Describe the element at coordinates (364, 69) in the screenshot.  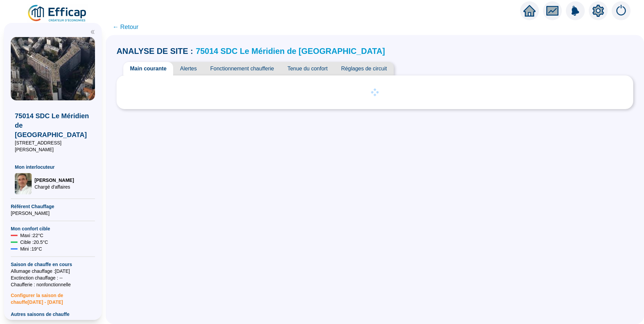
I see `span: Réglages de circuit` at that location.